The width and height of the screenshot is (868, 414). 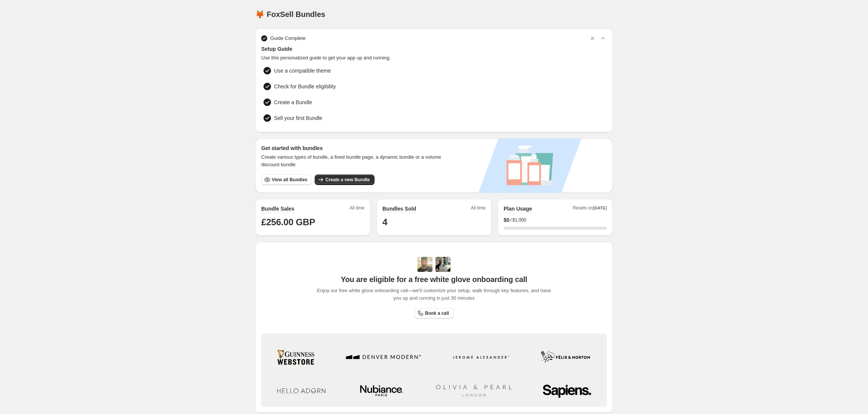 What do you see at coordinates (347, 180) in the screenshot?
I see `span: Create a new Bundle` at bounding box center [347, 180].